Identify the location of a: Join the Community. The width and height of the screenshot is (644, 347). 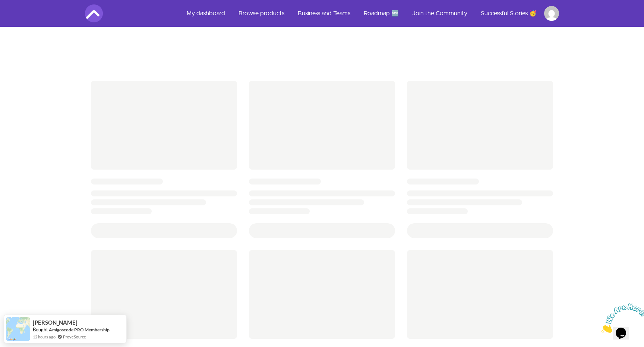
(440, 14).